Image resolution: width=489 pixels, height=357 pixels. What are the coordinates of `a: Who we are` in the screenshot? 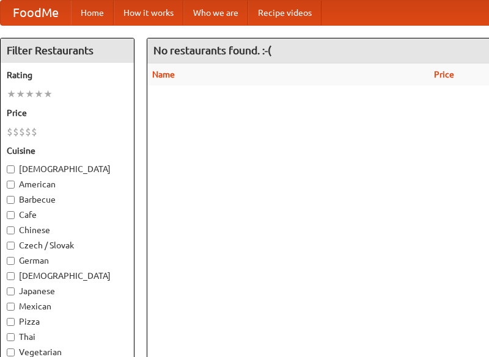 It's located at (216, 13).